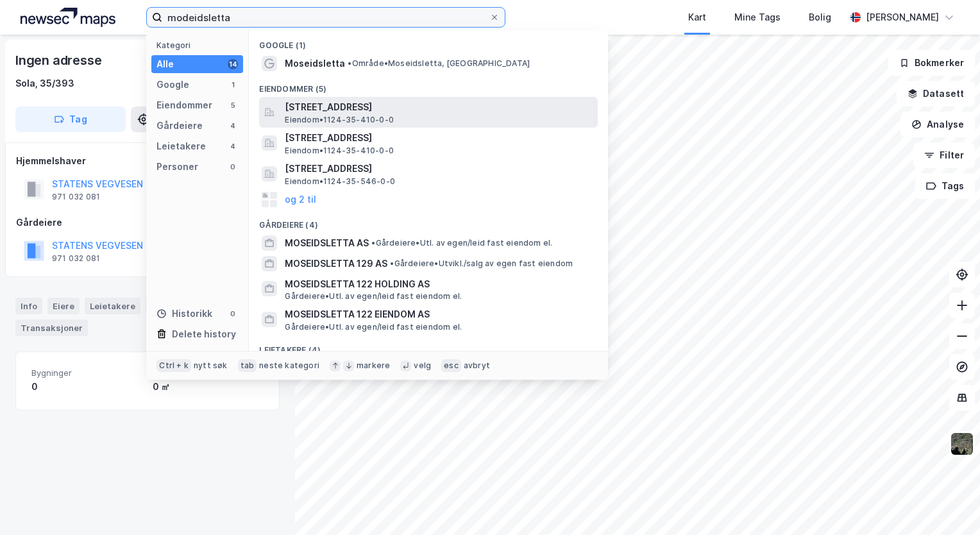  Describe the element at coordinates (336, 264) in the screenshot. I see `span: MOSEIDSLETTA 129 AS` at that location.